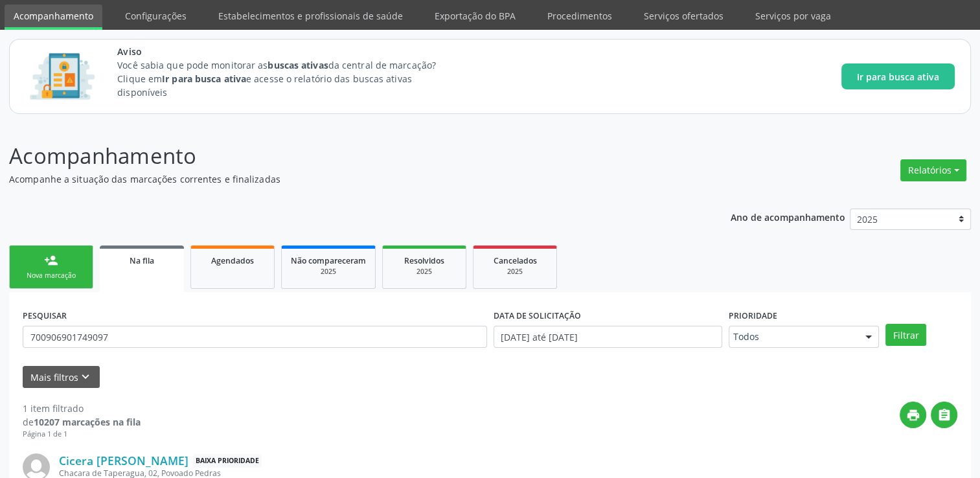 This screenshot has width=980, height=478. I want to click on img: Imagem de CalloutCard, so click(62, 76).